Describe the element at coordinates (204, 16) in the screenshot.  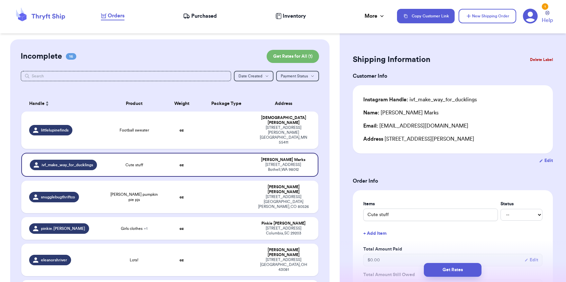
I see `span: Purchased` at that location.